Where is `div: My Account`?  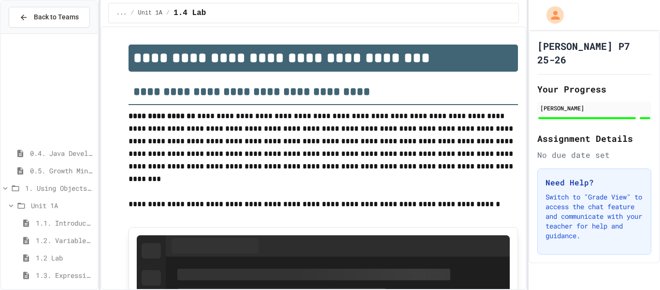
div: My Account is located at coordinates (552, 15).